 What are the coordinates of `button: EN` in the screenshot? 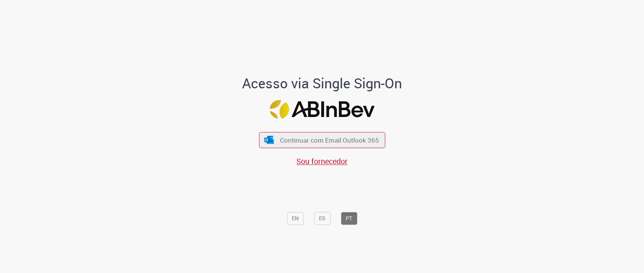 It's located at (295, 218).